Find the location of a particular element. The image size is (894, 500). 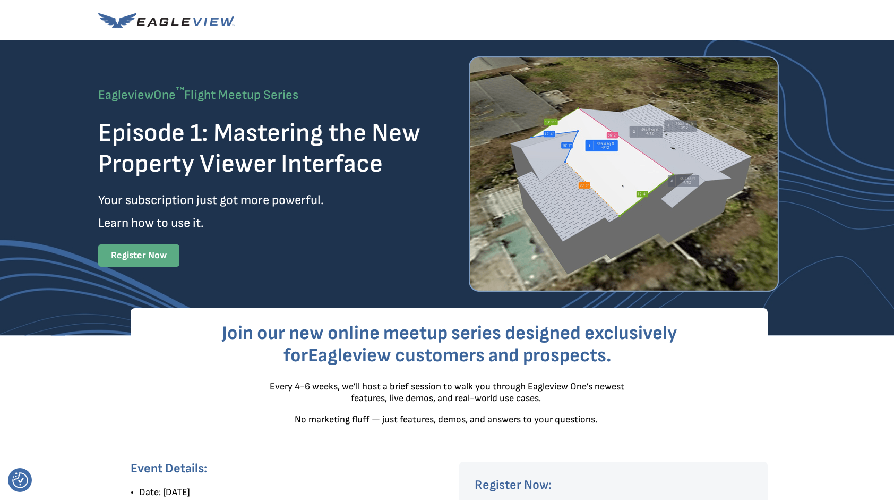

span: Register Now: is located at coordinates (513, 484).